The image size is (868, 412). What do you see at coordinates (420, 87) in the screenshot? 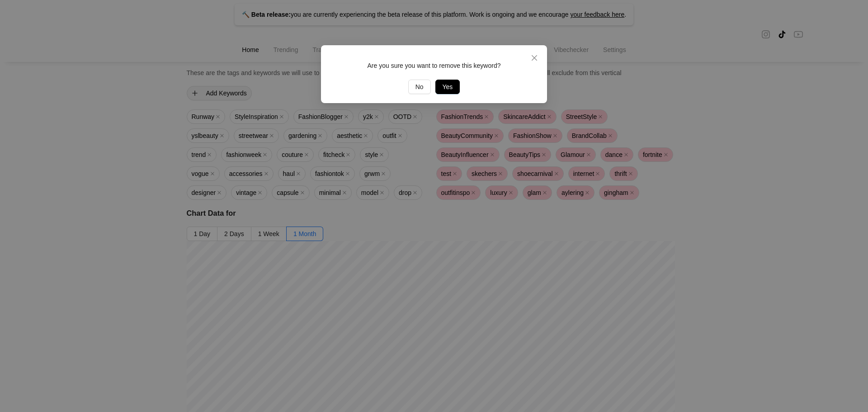
I see `button: No` at bounding box center [420, 87].